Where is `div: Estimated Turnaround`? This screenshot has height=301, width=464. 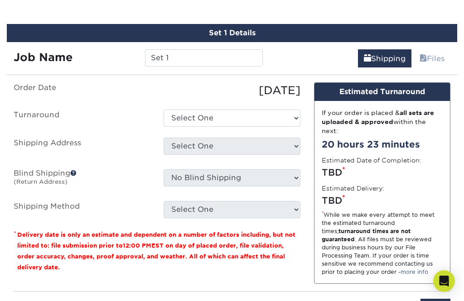 div: Estimated Turnaround is located at coordinates (382, 92).